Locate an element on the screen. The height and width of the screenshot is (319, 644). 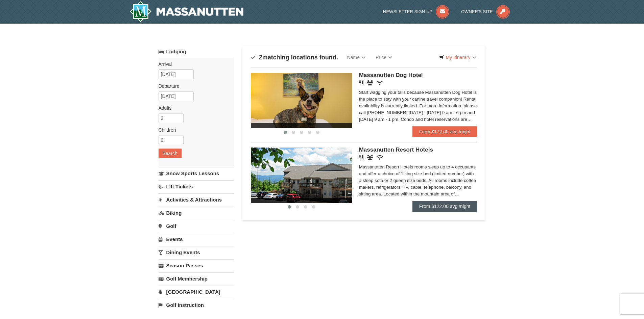
a: Name is located at coordinates (356, 57).